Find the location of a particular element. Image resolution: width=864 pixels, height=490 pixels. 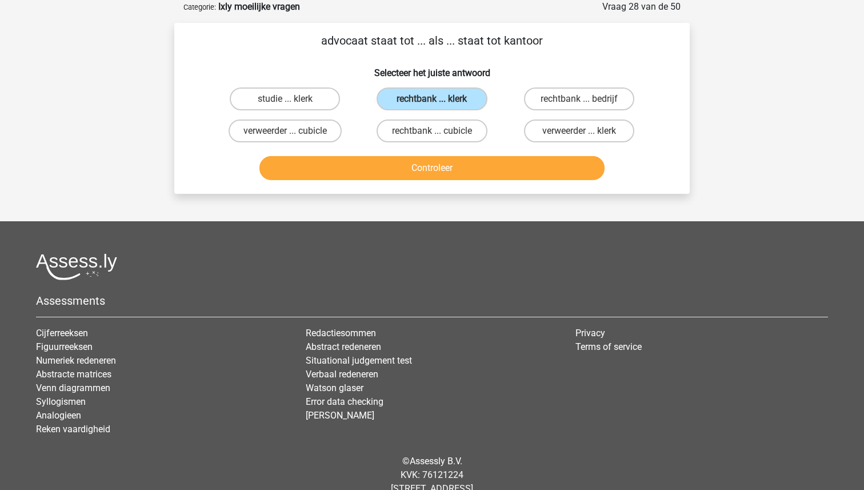

a: Privacy is located at coordinates (591, 333).